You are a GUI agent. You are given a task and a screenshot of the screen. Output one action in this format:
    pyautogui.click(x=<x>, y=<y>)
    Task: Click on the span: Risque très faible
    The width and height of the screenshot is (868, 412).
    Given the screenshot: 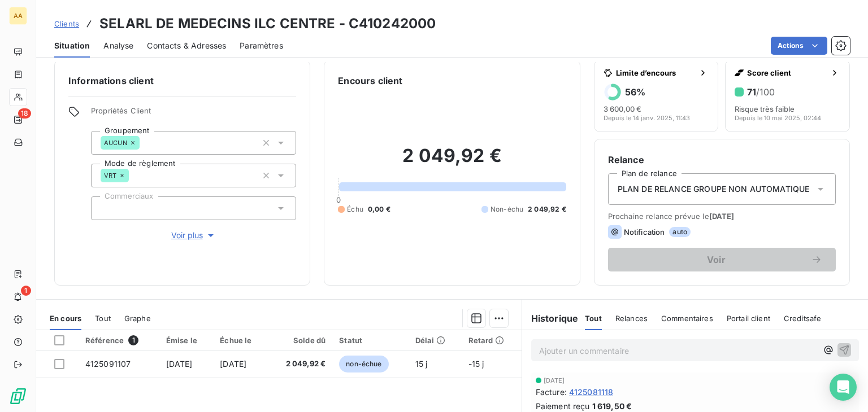 What is the action you would take?
    pyautogui.click(x=765, y=109)
    